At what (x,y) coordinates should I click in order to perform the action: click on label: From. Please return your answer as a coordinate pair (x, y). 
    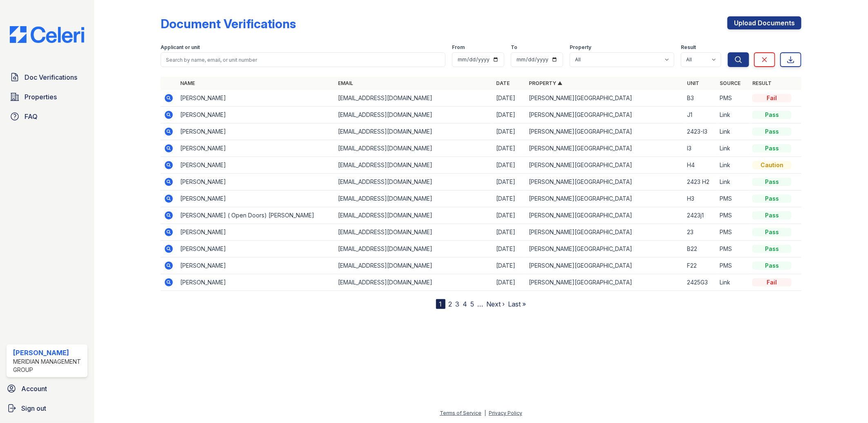
    Looking at the image, I should click on (458, 47).